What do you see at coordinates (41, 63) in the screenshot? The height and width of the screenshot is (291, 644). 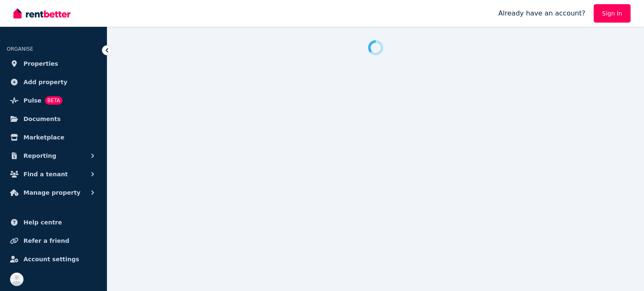 I see `span: Properties` at bounding box center [41, 63].